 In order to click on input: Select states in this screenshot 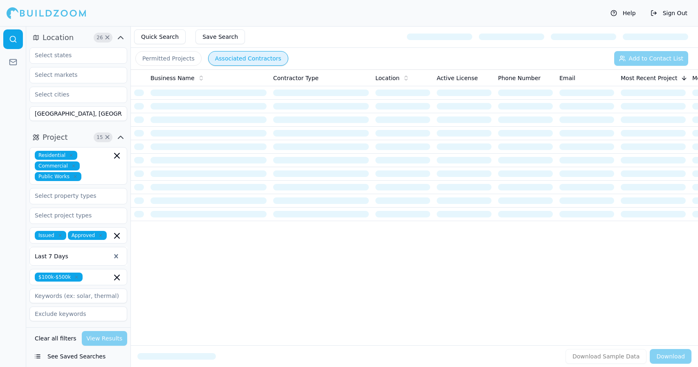, I will do `click(73, 55)`.